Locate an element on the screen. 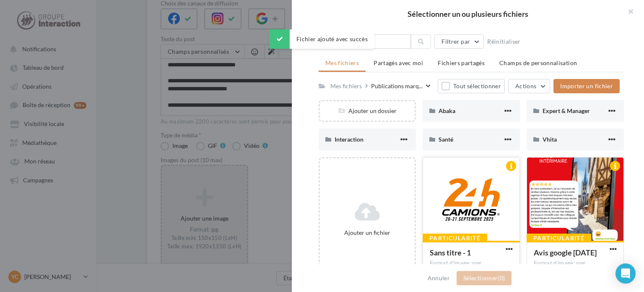 This screenshot has height=292, width=644. h2: Sélectionner un ou plusieurs fichiers is located at coordinates (468, 14).